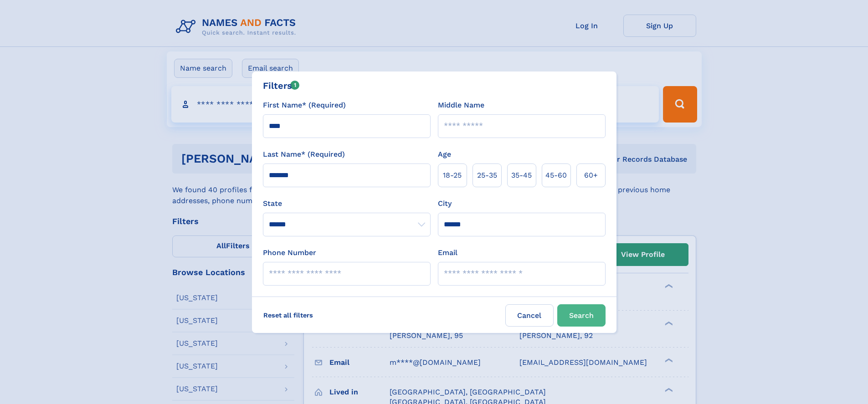  I want to click on label: First Name* (Required), so click(304, 105).